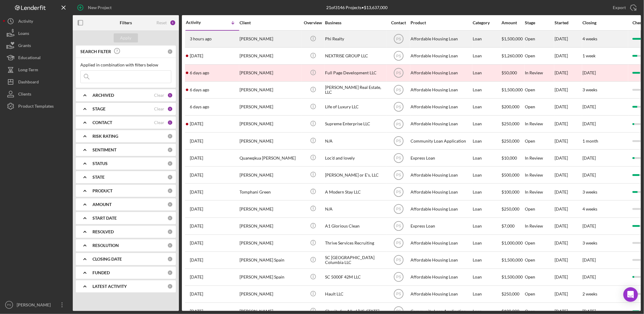 The height and width of the screenshot is (314, 644). I want to click on b: RISK RATING, so click(105, 137).